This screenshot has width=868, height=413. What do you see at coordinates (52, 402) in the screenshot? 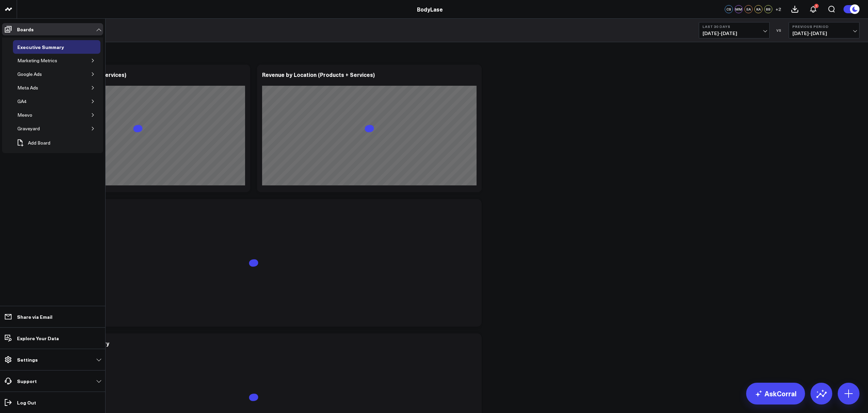
I see `a: Log Out` at bounding box center [52, 402].